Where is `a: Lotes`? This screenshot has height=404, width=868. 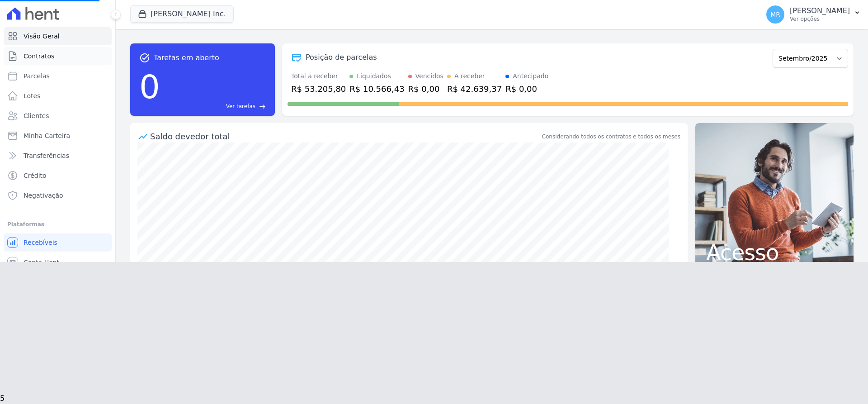 a: Lotes is located at coordinates (57, 96).